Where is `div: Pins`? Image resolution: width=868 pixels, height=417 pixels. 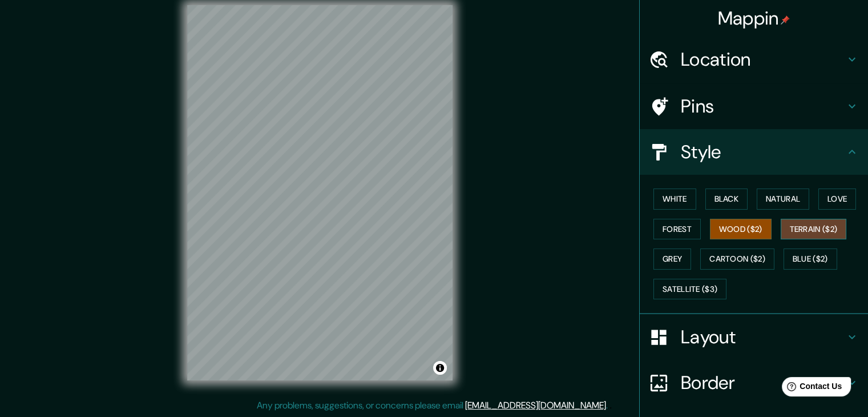 div: Pins is located at coordinates (754, 106).